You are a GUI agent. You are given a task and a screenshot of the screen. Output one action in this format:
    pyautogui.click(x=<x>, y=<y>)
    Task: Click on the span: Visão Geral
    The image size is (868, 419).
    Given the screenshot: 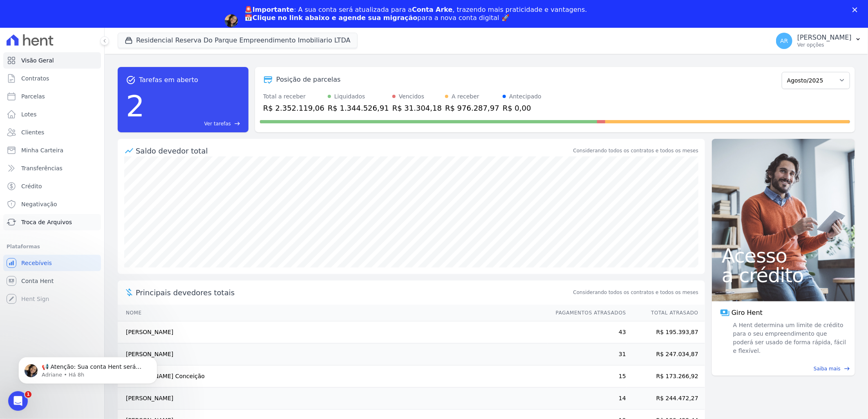 What is the action you would take?
    pyautogui.click(x=38, y=60)
    